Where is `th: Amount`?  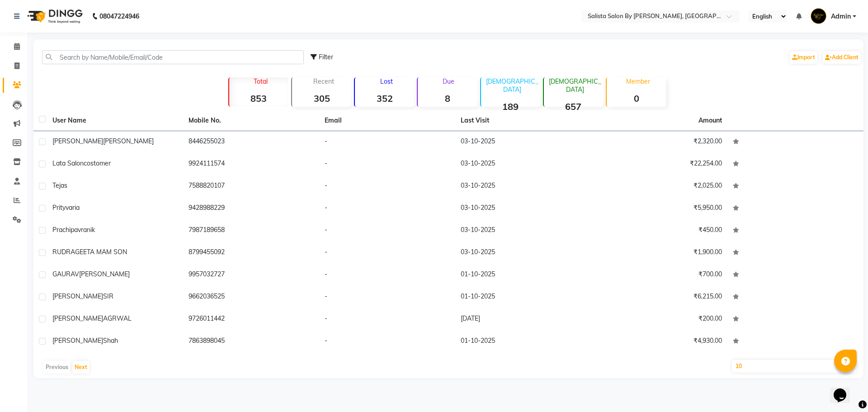
th: Amount is located at coordinates (710, 120).